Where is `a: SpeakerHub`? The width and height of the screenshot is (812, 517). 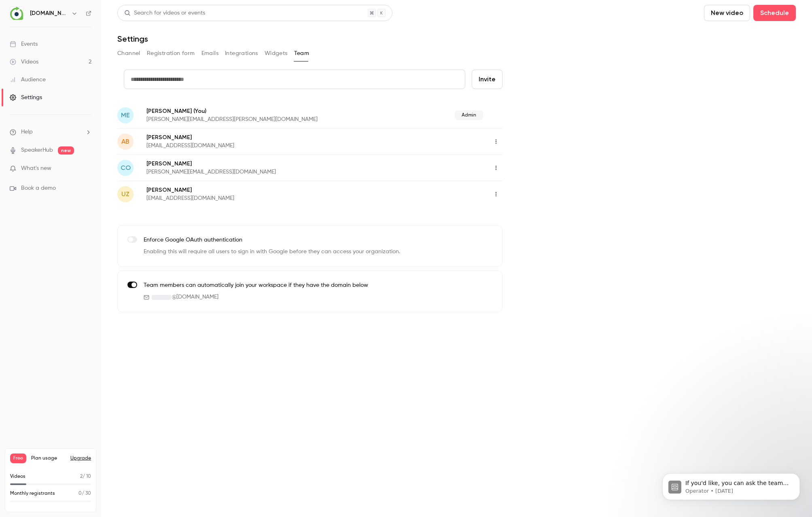 a: SpeakerHub is located at coordinates (37, 150).